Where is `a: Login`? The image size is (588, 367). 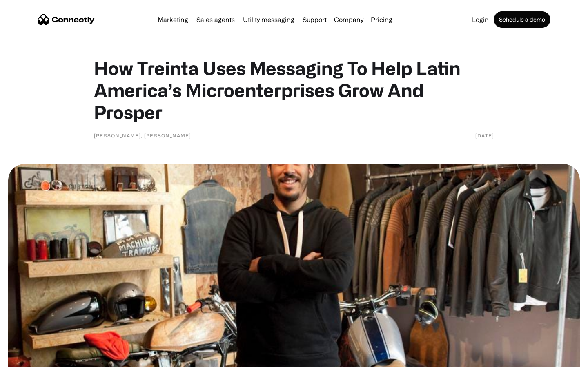 a: Login is located at coordinates (480, 20).